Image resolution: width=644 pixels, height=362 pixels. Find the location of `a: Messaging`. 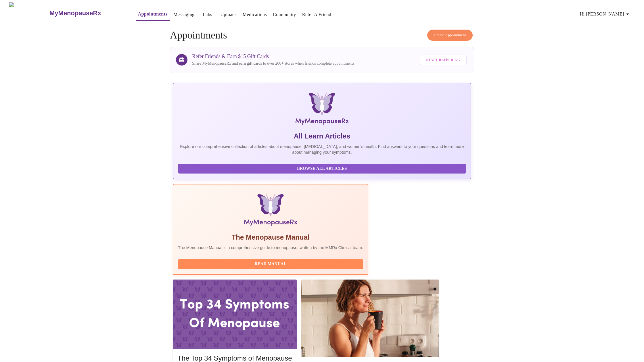

a: Messaging is located at coordinates (184, 15).